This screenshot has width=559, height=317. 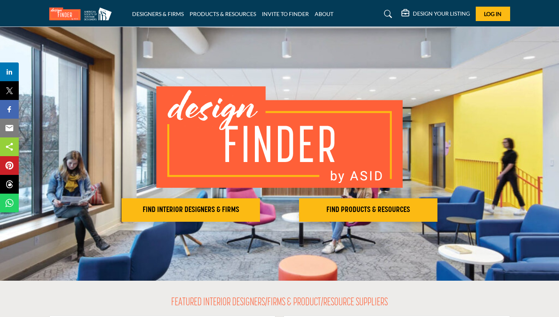 I want to click on h2: FEATURED INTERIOR DESIGNERS/FIRMS & PRODUCT/RESOURCE SUPPLIERS, so click(x=280, y=303).